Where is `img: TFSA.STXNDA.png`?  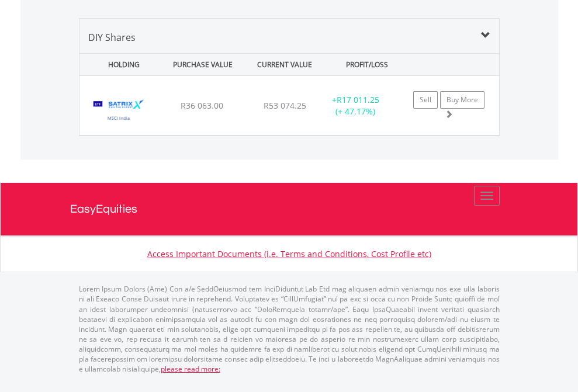
img: TFSA.STXNDA.png is located at coordinates (118, 111).